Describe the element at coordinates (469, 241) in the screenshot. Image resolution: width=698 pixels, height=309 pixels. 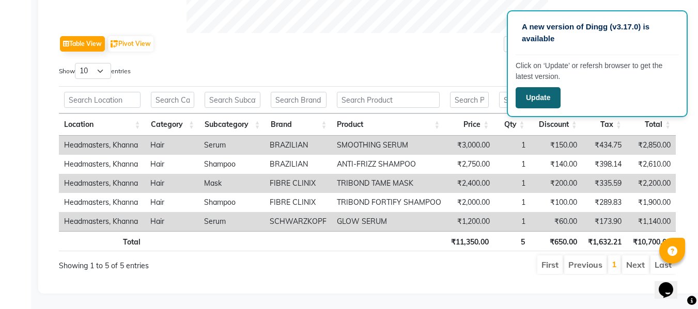
I see `th: ₹11,350.00` at that location.